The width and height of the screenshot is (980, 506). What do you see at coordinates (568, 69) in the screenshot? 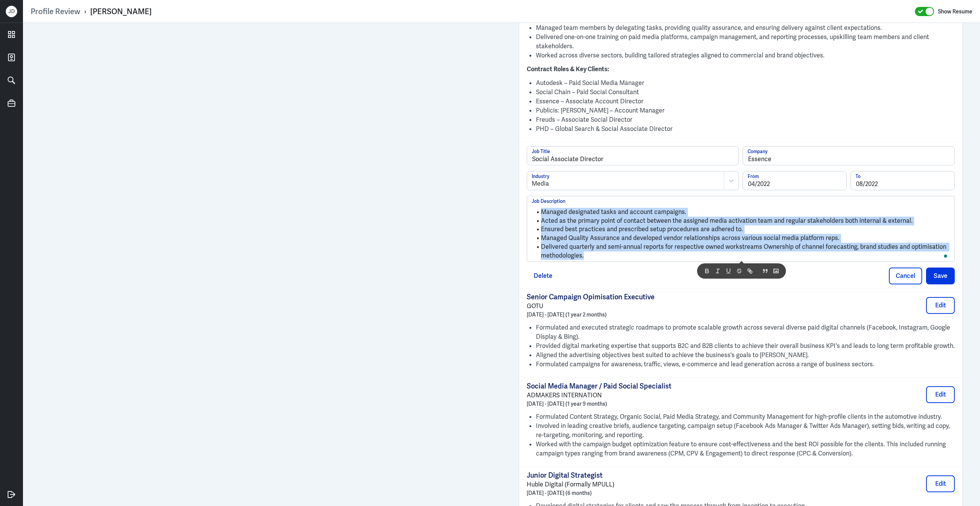
I see `strong: Contract Roles & Key Clients:` at bounding box center [568, 69].